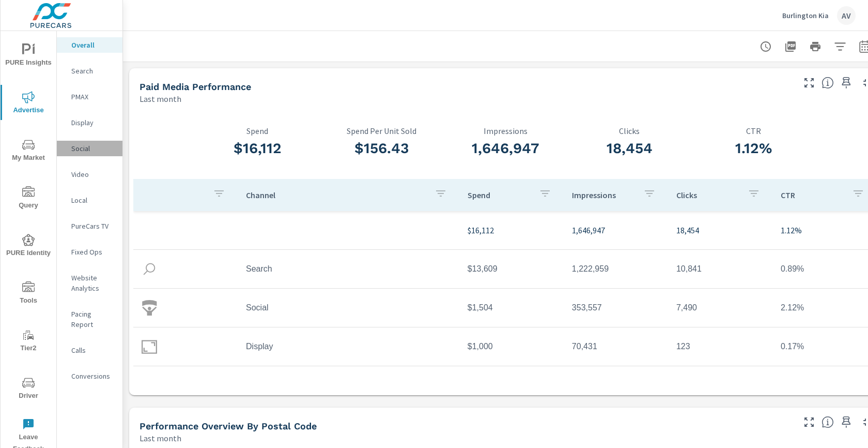  I want to click on span: Understand performance data by postal code. Individual postal codes can be selected and expanded ..., so click(828, 422).